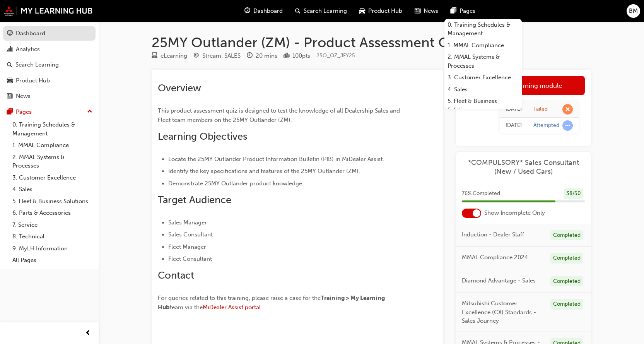 The height and width of the screenshot is (344, 644). I want to click on span: BM, so click(633, 11).